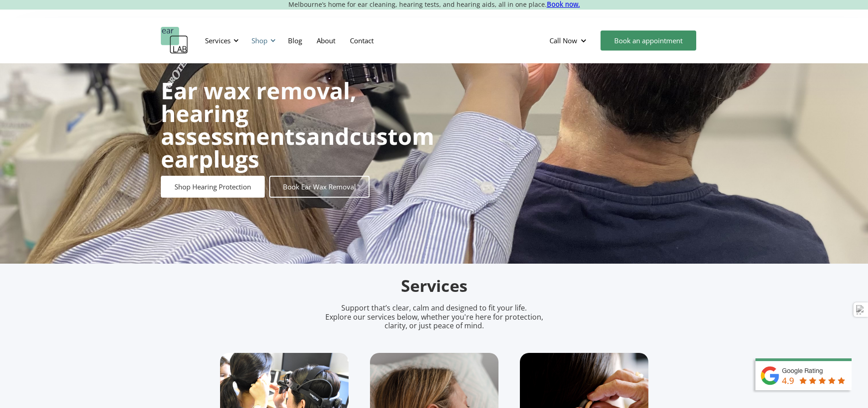  I want to click on h2: Services, so click(434, 286).